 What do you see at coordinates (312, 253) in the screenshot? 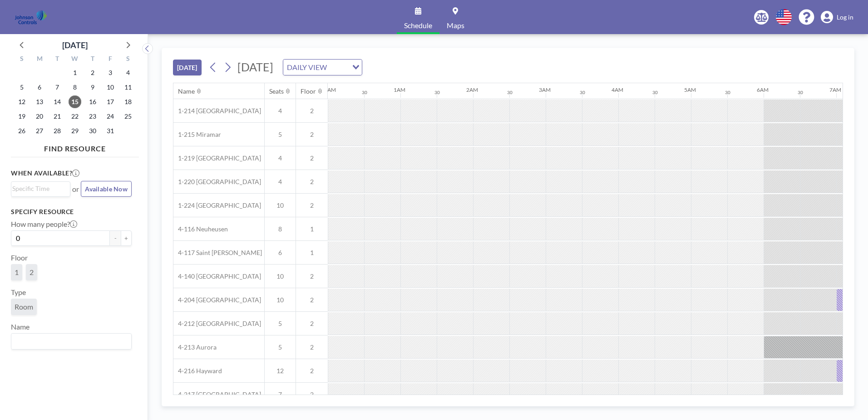
I see `span: 1` at bounding box center [312, 253].